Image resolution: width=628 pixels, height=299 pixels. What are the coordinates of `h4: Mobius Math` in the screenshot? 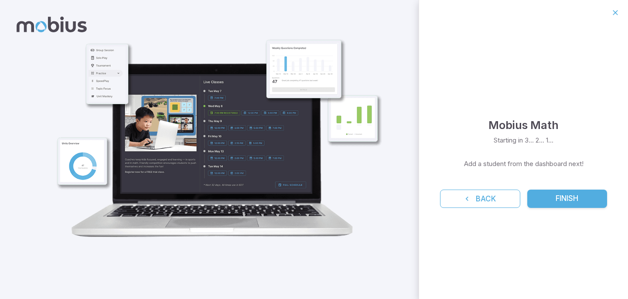 It's located at (523, 125).